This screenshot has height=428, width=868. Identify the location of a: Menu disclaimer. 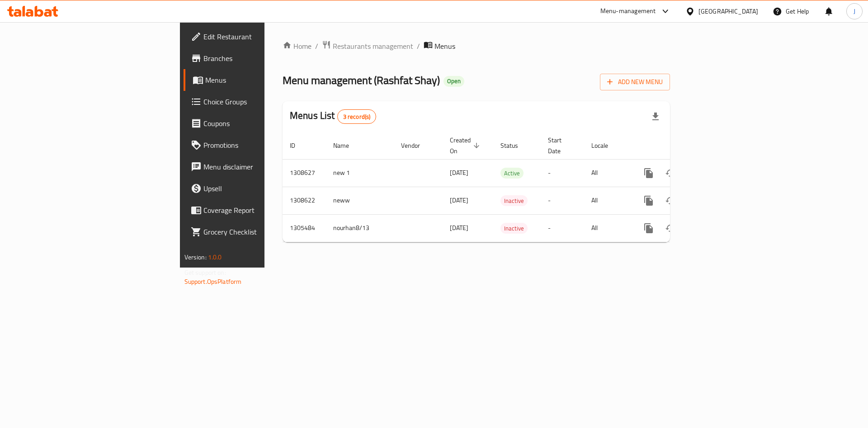
(254, 167).